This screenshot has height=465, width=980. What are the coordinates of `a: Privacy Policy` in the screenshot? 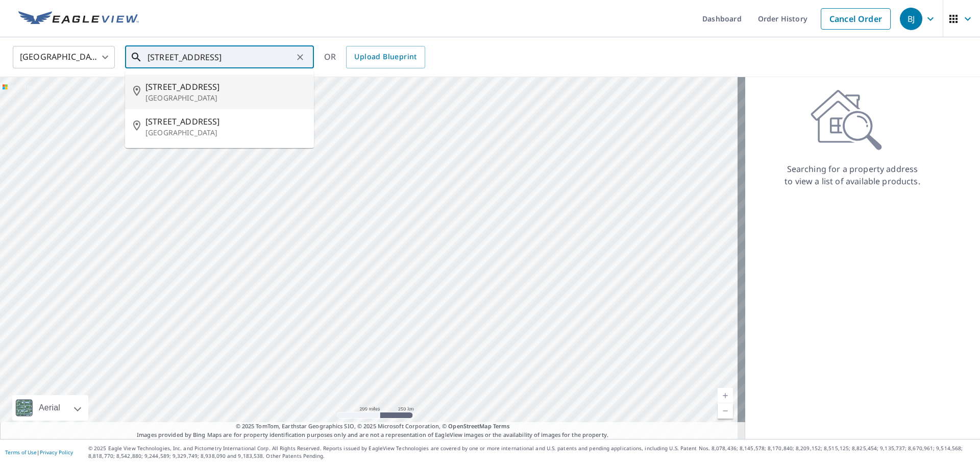 It's located at (56, 452).